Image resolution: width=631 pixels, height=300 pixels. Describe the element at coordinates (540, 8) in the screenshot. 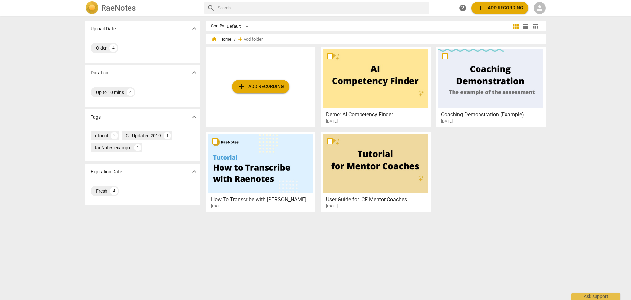

I see `span: person` at that location.